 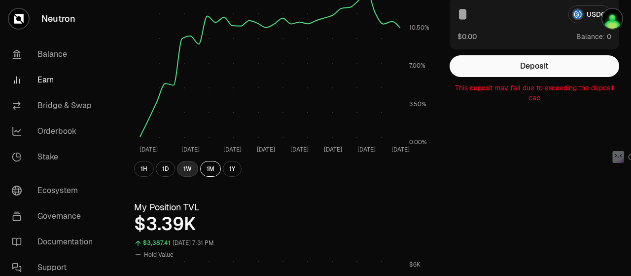 I want to click on span: Hold Value, so click(x=159, y=255).